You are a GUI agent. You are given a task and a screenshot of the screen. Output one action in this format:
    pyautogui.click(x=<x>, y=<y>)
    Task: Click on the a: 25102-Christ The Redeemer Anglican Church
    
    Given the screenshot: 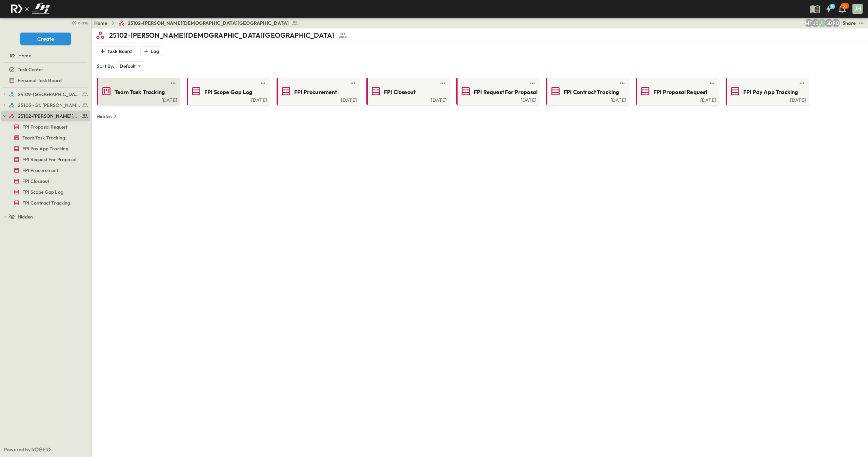 What is the action you would take?
    pyautogui.click(x=49, y=116)
    